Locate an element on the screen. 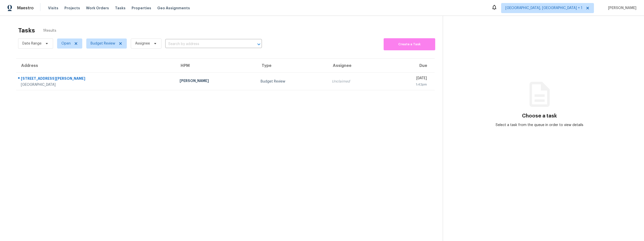 The width and height of the screenshot is (644, 241). th: Address is located at coordinates (96, 66).